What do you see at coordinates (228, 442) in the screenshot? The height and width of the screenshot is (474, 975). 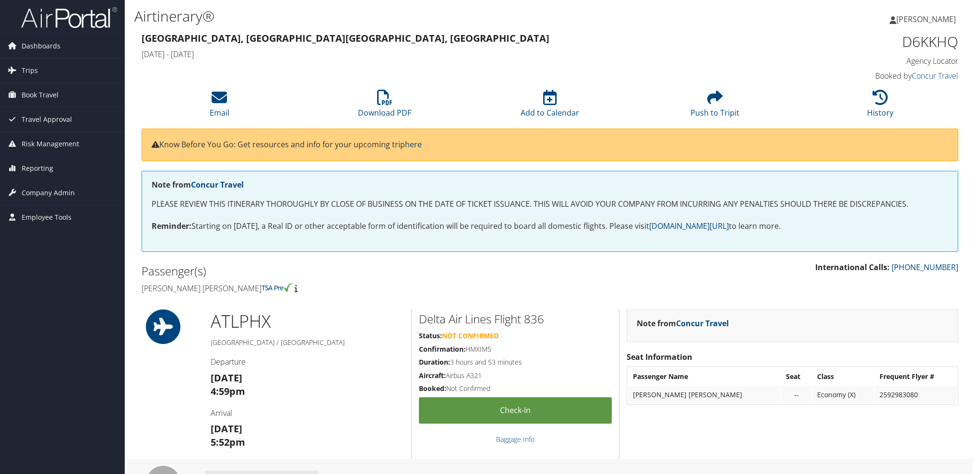 I see `strong: 5:52pm` at bounding box center [228, 442].